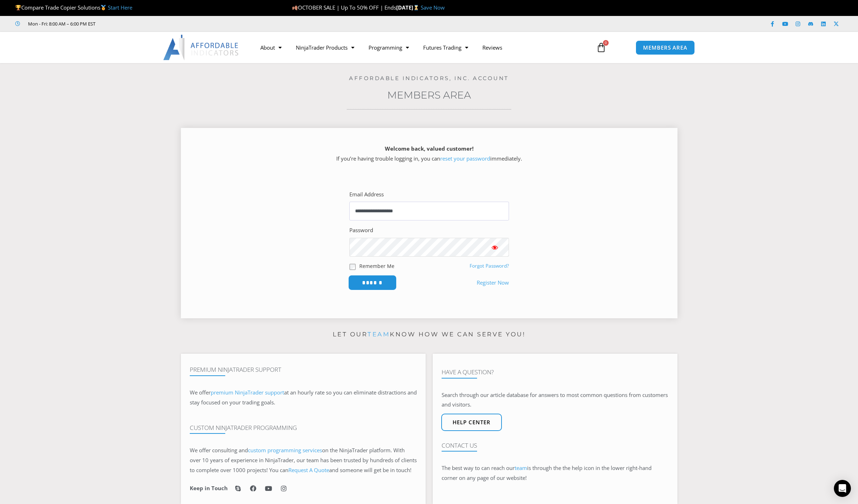 The height and width of the screenshot is (504, 858). I want to click on a: NinjaTrader Products, so click(324, 47).